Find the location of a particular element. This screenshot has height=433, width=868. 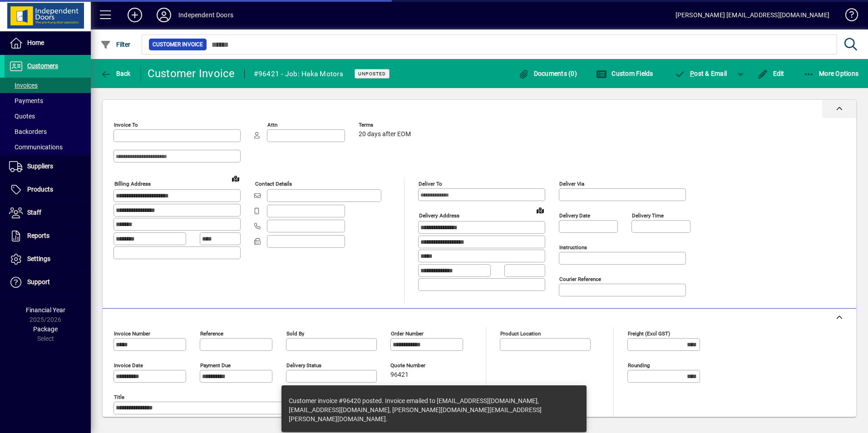

a: Communications is located at coordinates (47, 147).